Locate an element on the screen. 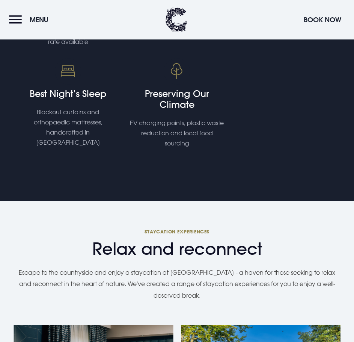 Image resolution: width=354 pixels, height=342 pixels. img: Clandeboye Lodge is located at coordinates (176, 20).